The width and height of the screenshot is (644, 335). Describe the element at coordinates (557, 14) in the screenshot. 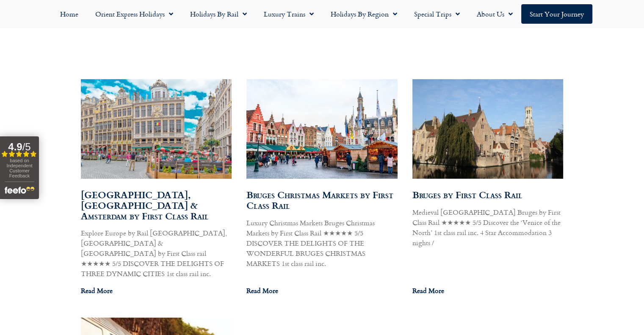

I see `a: Start your Journey` at that location.